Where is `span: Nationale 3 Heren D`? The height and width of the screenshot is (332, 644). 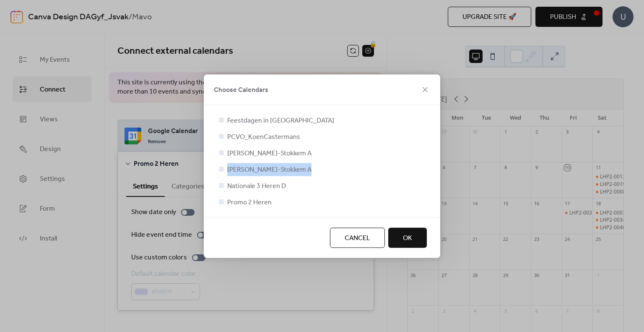 span: Nationale 3 Heren D is located at coordinates (256, 186).